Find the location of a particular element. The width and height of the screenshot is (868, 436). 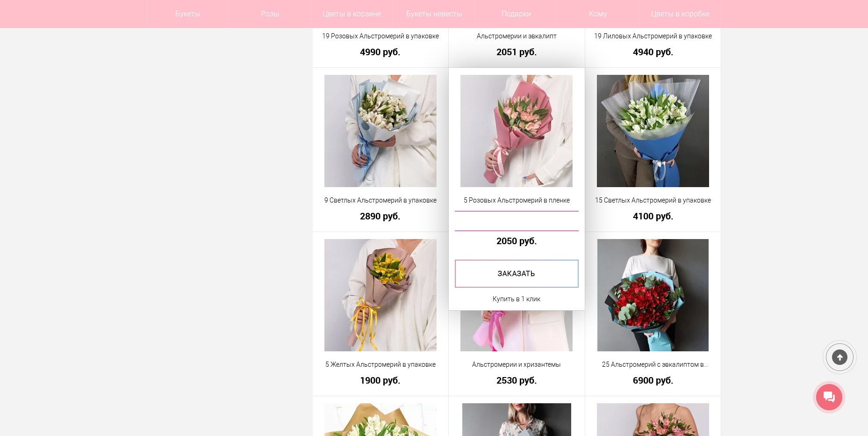

a: 2530 руб. is located at coordinates (517, 380).